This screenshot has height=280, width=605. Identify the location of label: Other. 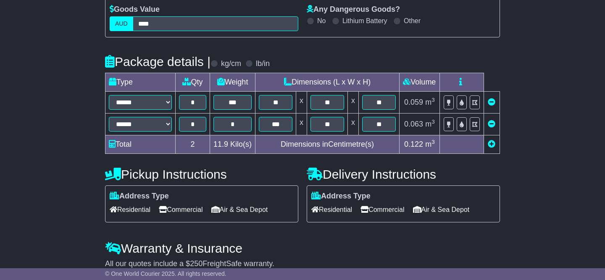
(412, 21).